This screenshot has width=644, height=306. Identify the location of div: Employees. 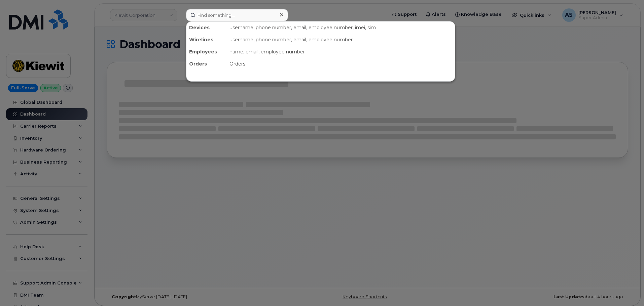
(207, 52).